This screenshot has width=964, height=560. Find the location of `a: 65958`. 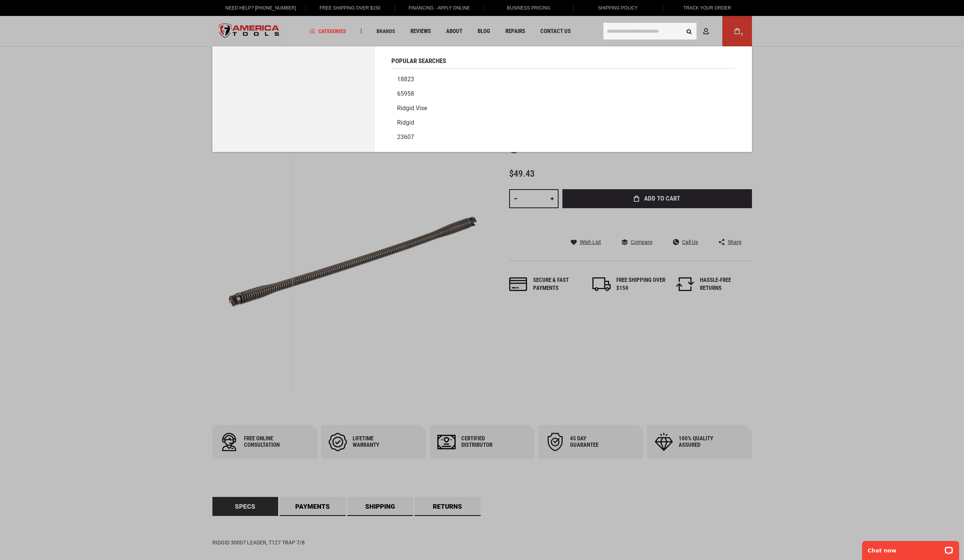

a: 65958 is located at coordinates (563, 94).